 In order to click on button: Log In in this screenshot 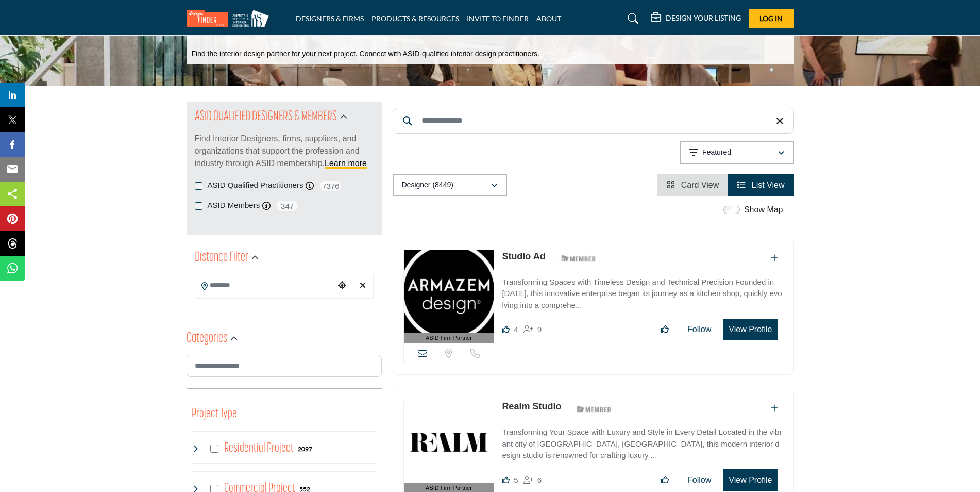, I will do `click(772, 18)`.